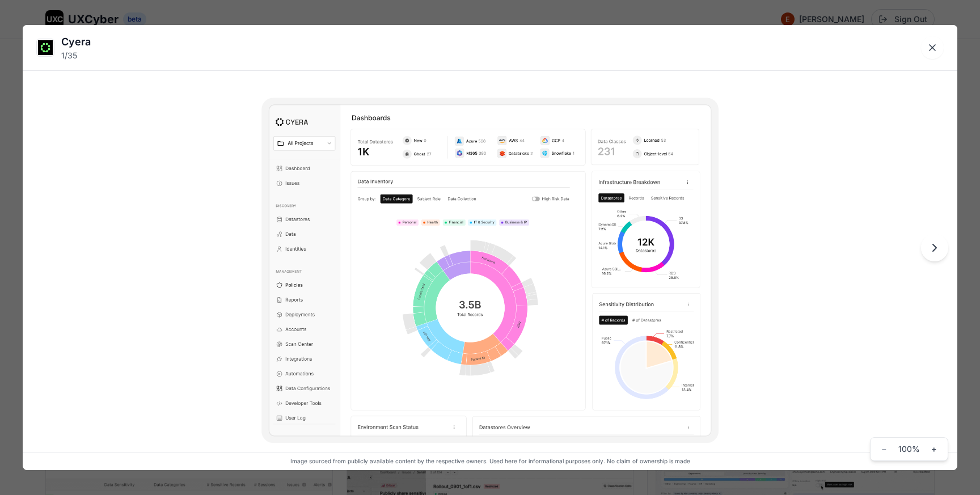 The image size is (980, 495). Describe the element at coordinates (934, 449) in the screenshot. I see `button: Zoom in` at that location.